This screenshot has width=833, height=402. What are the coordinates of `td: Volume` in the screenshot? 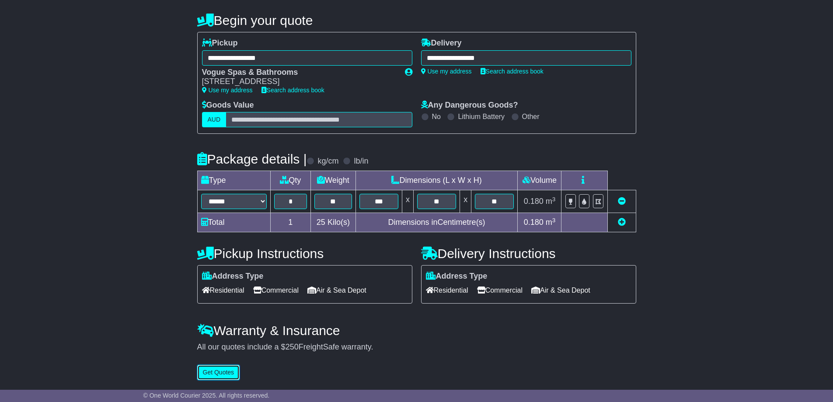 It's located at (540, 181).